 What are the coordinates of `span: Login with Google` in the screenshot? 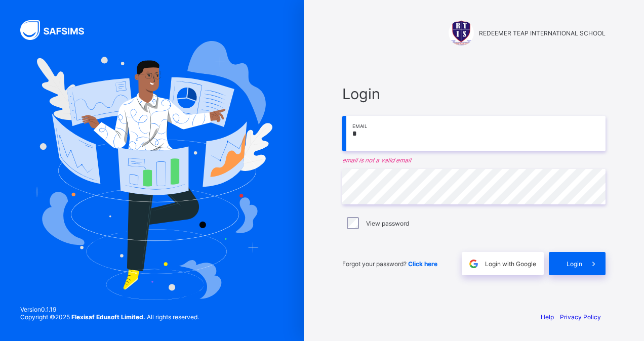 It's located at (510, 264).